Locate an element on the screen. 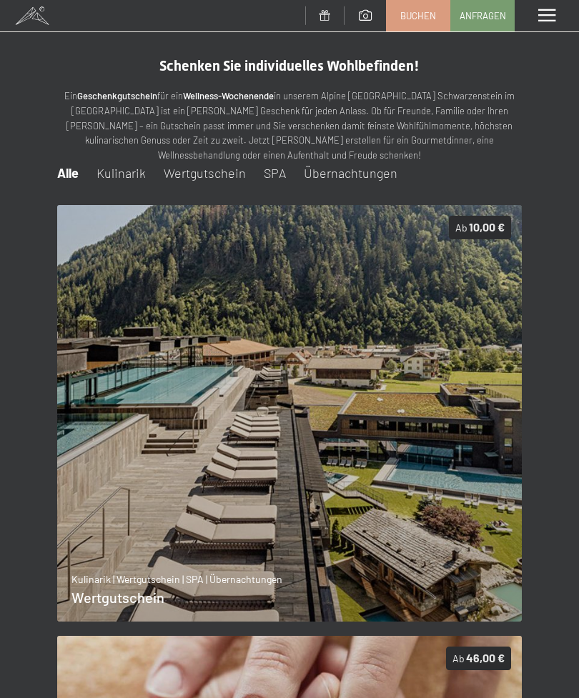  strong: Geschenkgutschein is located at coordinates (117, 96).